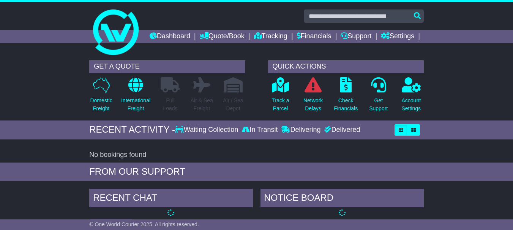  Describe the element at coordinates (256, 155) in the screenshot. I see `div: No bookings found` at that location.